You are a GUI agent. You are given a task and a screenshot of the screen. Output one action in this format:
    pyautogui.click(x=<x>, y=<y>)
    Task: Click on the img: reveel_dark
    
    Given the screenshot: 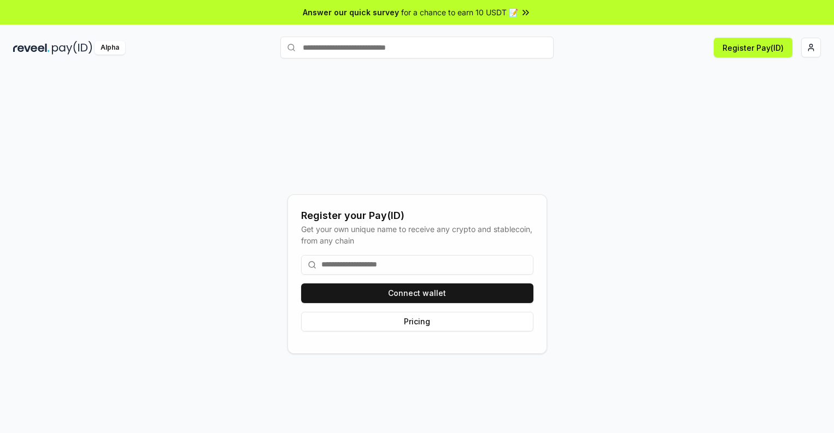 What is the action you would take?
    pyautogui.click(x=31, y=48)
    